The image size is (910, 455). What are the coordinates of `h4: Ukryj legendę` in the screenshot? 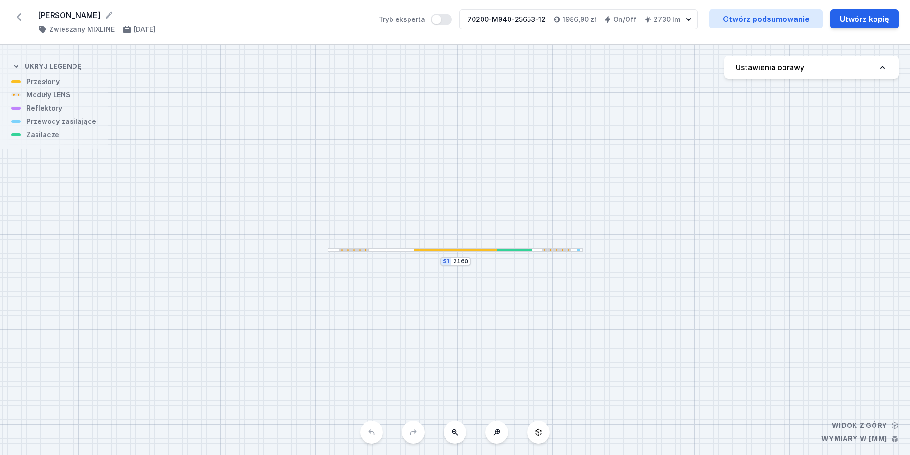 It's located at (53, 66).